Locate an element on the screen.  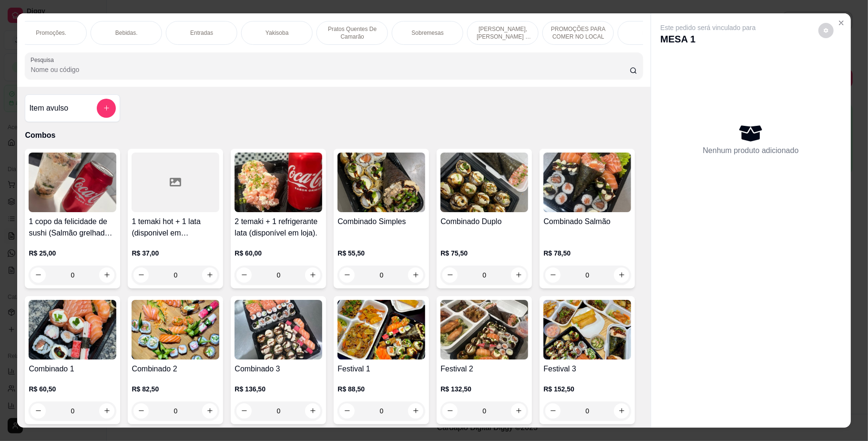
p: R$ 82,50 is located at coordinates (175, 390).